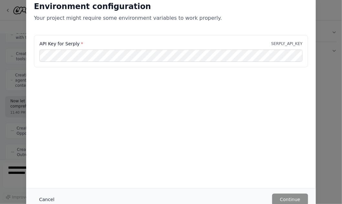 The width and height of the screenshot is (342, 204). I want to click on label: API Key for Serply, so click(61, 44).